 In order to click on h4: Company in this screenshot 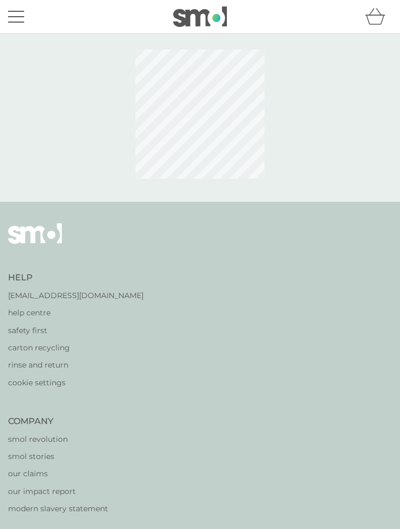, I will do `click(58, 421)`.